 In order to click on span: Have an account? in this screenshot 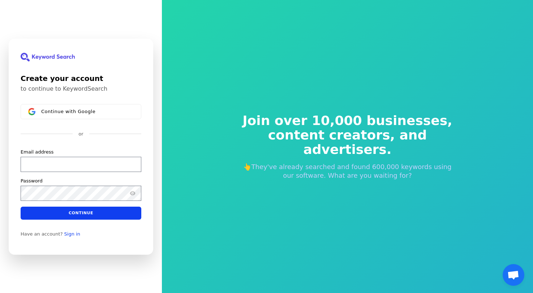, I will do `click(42, 234)`.